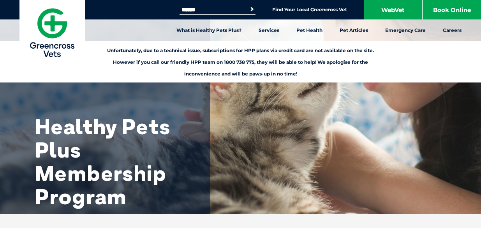  Describe the element at coordinates (406, 30) in the screenshot. I see `a: Emergency Care` at that location.